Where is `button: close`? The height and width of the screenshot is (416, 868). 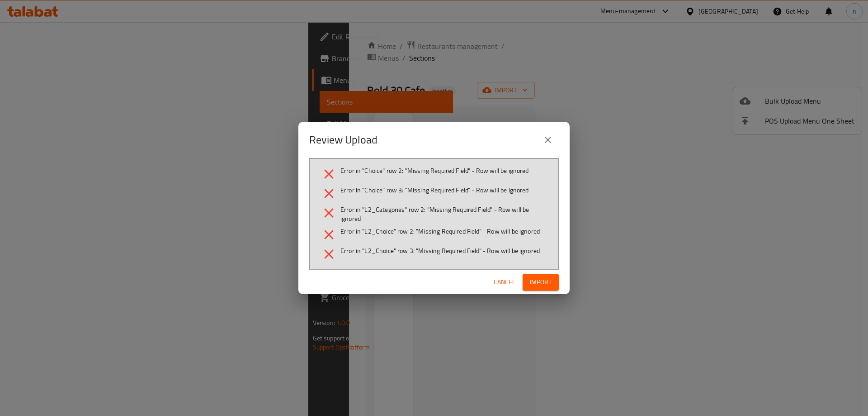 button: close is located at coordinates (548, 140).